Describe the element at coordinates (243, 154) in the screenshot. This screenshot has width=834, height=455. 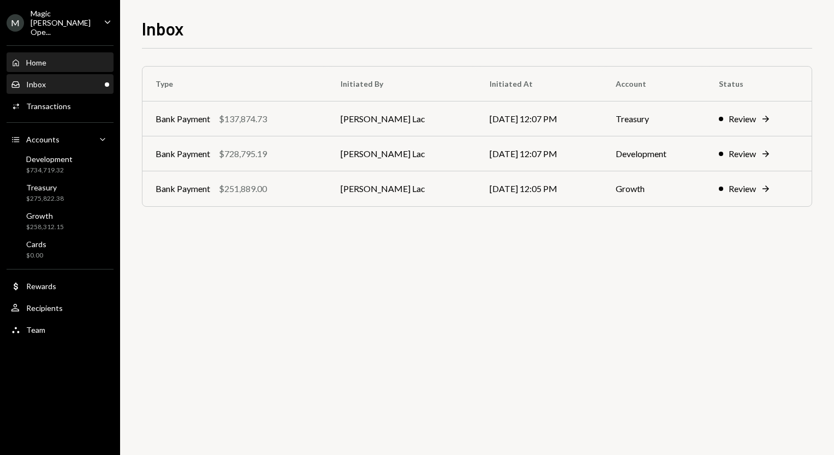
I see `div: $728,795.19` at that location.